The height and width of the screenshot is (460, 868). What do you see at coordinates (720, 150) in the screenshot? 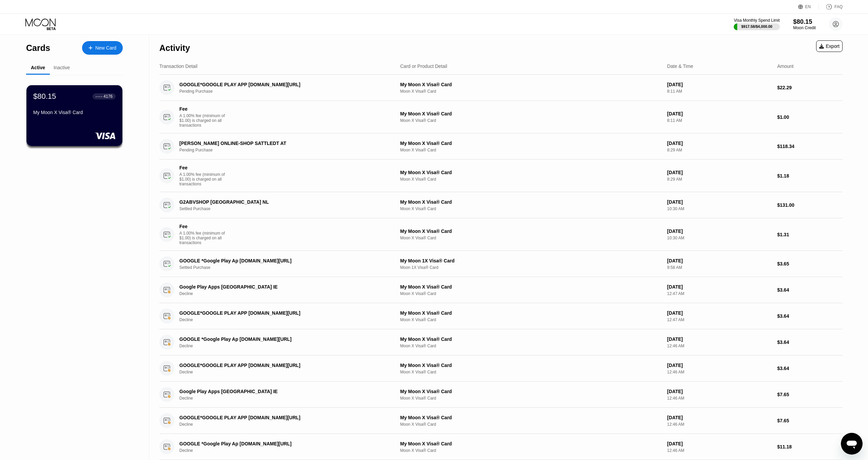
I see `div: 8:29 AM` at bounding box center [720, 150].